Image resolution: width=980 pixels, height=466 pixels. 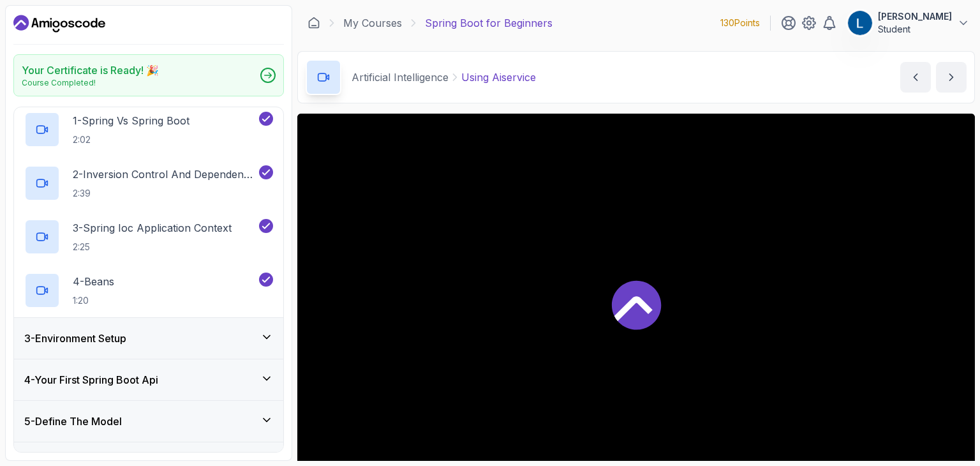 What do you see at coordinates (75, 338) in the screenshot?
I see `h3: 3 - Environment Setup` at bounding box center [75, 338].